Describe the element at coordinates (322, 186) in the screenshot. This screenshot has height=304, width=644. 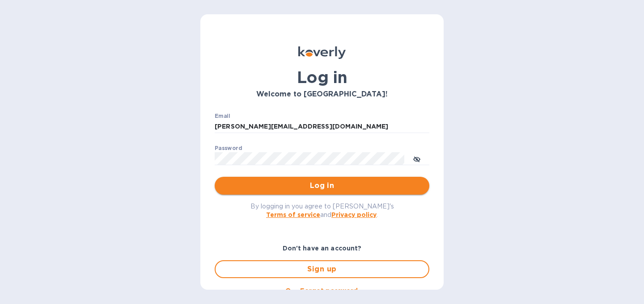
I see `button: Log in` at that location.